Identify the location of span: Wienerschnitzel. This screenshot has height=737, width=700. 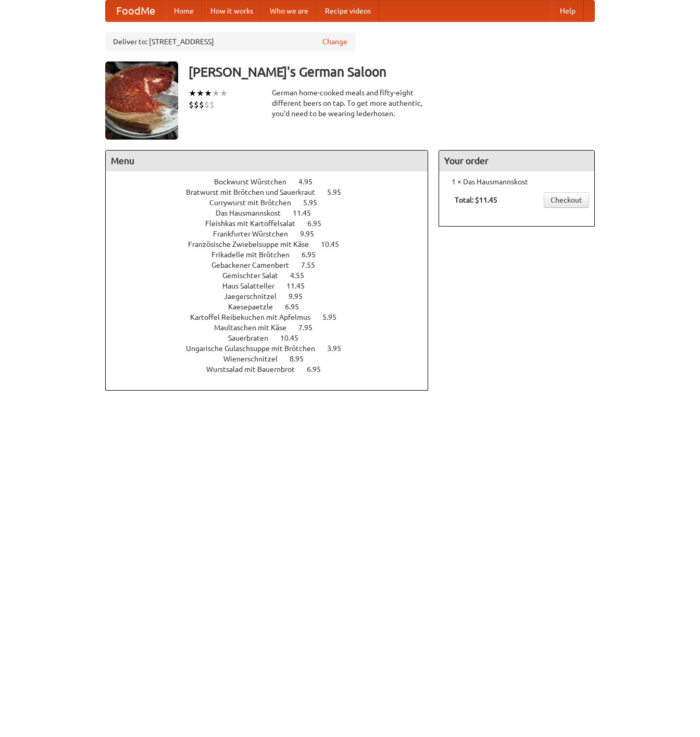
(256, 359).